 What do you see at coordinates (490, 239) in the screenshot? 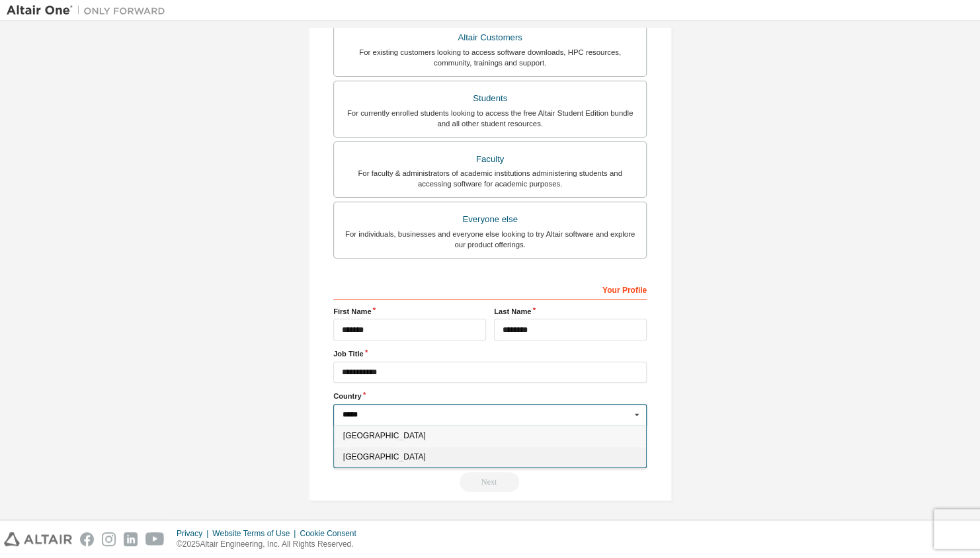
I see `div: For individuals, businesses and everyone else looking to try Altair software and explore our prod...` at bounding box center [490, 239].